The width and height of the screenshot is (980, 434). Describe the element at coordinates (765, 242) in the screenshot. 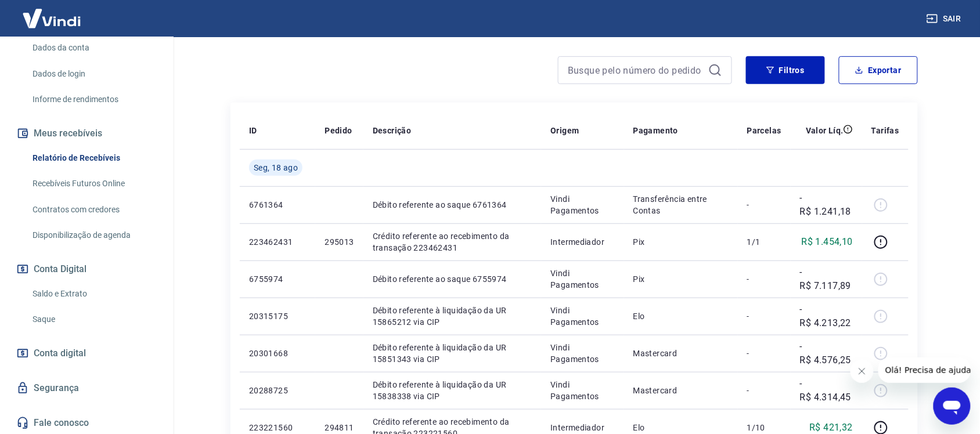

I see `p: 1/1` at that location.